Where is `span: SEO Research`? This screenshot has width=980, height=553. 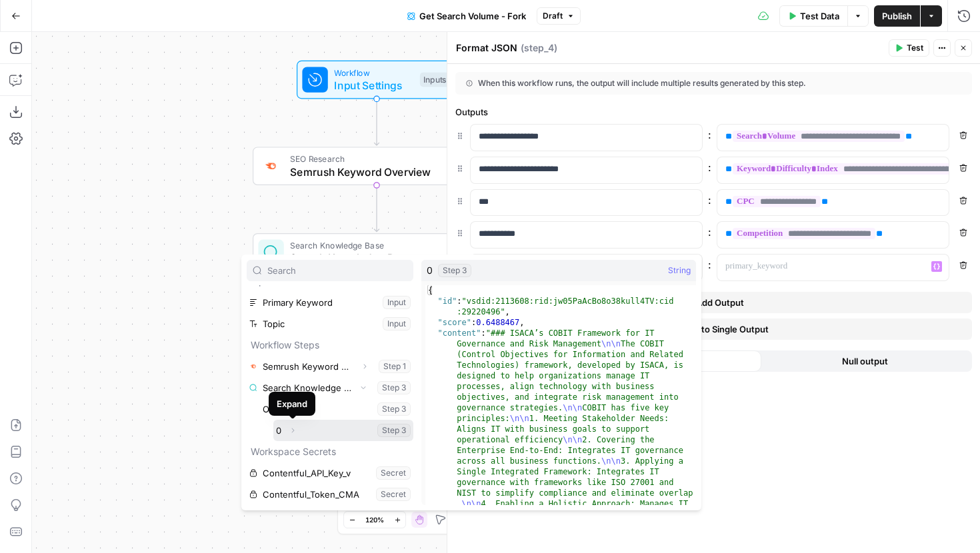
span: SEO Research is located at coordinates (374, 159).